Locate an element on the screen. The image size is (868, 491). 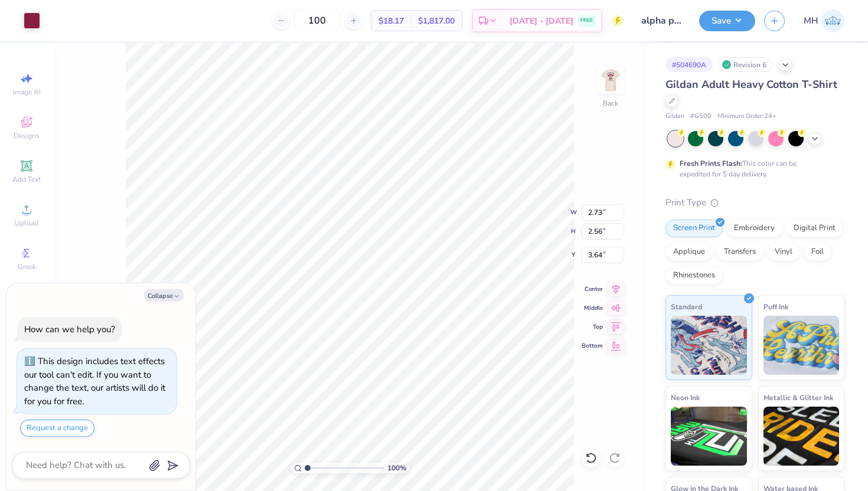
span: $18.17 is located at coordinates (391, 21).